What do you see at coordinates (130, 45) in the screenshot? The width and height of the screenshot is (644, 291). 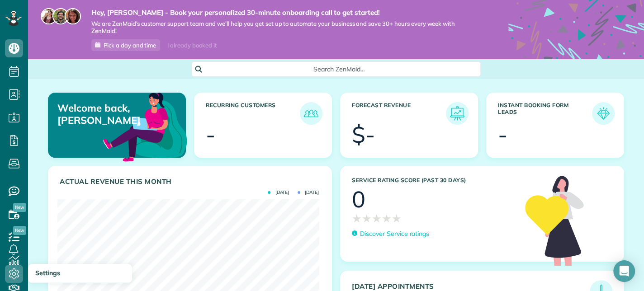 I see `span: Pick a day and time` at bounding box center [130, 45].